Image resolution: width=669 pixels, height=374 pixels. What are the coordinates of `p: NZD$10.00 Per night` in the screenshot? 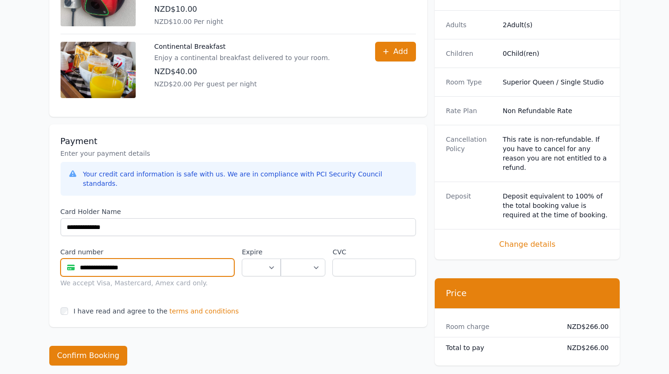 It's located at (256, 22).